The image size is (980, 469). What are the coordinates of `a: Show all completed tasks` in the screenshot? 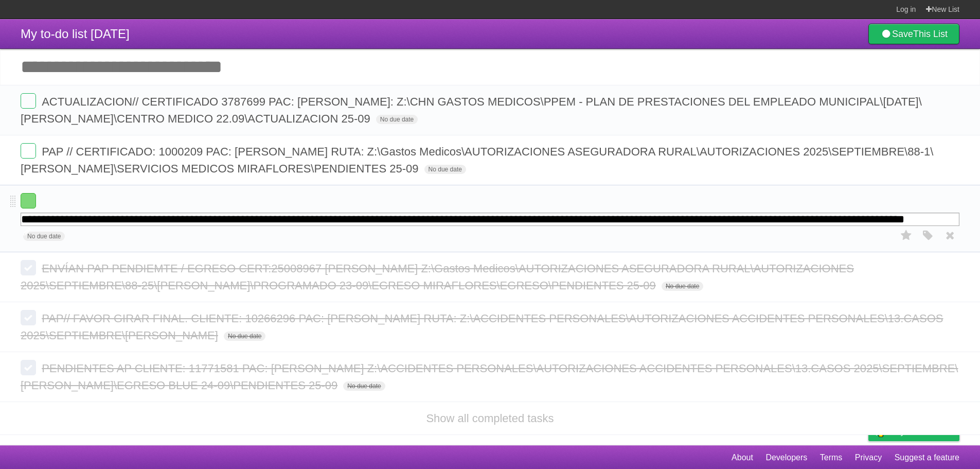 It's located at (490, 418).